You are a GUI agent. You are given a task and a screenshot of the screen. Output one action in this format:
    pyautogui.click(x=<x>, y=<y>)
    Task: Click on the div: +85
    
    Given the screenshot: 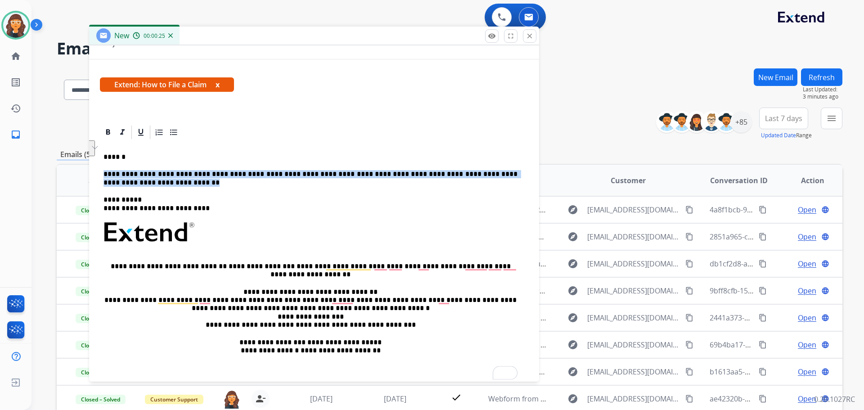 What is the action you would take?
    pyautogui.click(x=741, y=122)
    